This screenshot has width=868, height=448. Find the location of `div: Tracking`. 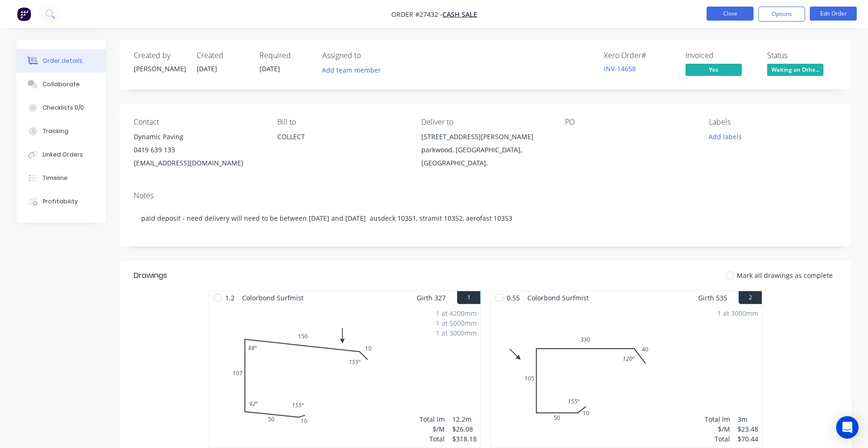

div: Tracking is located at coordinates (55, 131).